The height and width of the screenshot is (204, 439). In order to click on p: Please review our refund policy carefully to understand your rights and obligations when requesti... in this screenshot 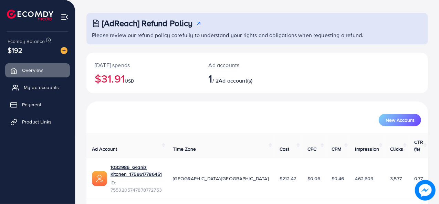, I will do `click(258, 35)`.